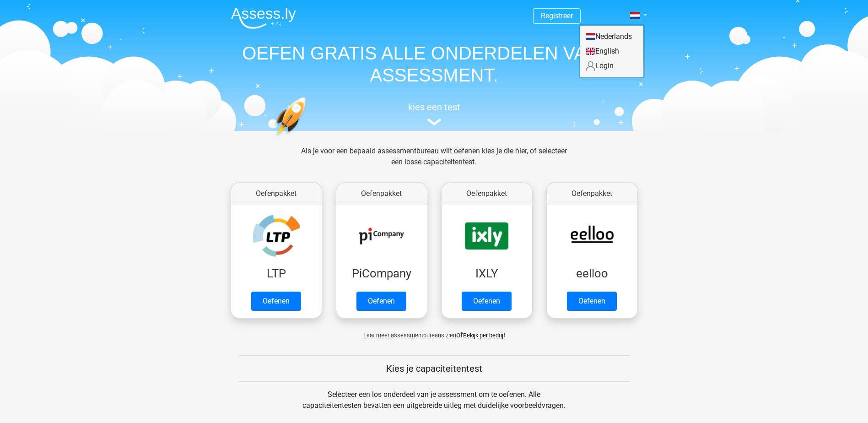 The image size is (868, 423). I want to click on a: English, so click(612, 51).